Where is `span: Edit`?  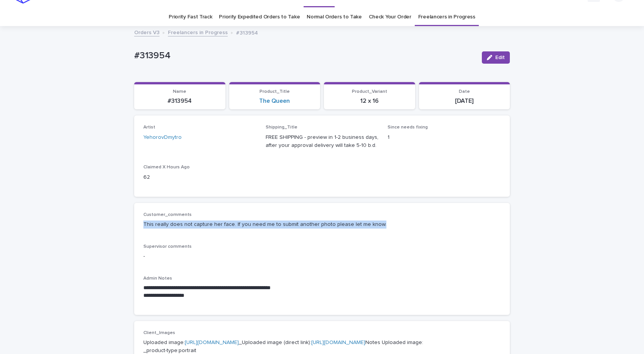
span: Edit is located at coordinates (500, 58).